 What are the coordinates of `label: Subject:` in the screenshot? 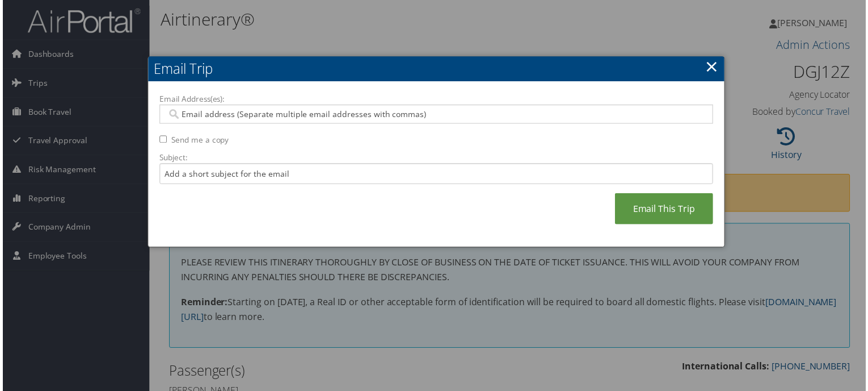 It's located at (436, 159).